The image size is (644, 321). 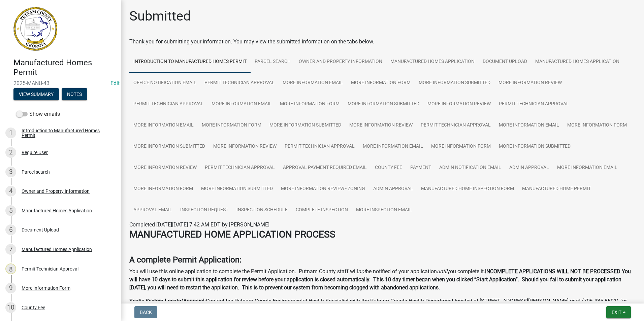 What do you see at coordinates (382, 306) in the screenshot?
I see `p: Contact the Putnam County Environmental Health Specialist with the Putnam County Health Departmen...` at bounding box center [382, 306].